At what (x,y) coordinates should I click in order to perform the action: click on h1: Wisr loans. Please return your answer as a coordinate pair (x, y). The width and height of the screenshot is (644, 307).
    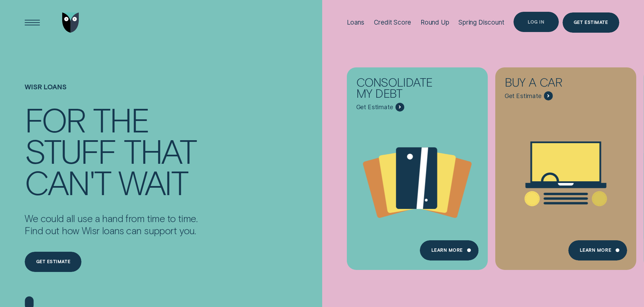
    Looking at the image, I should click on (111, 93).